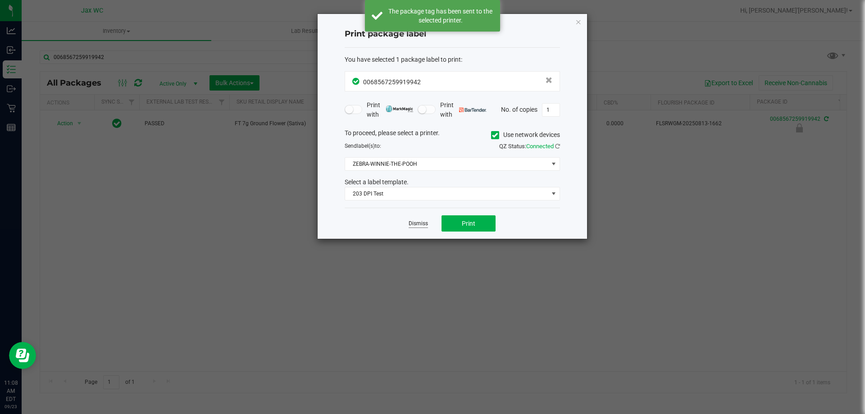  What do you see at coordinates (525, 135) in the screenshot?
I see `label: Use network devices` at bounding box center [525, 135].